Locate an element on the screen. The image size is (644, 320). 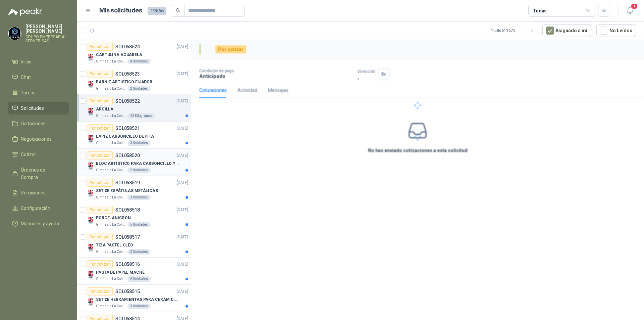
span: Configuración is located at coordinates (36, 208).